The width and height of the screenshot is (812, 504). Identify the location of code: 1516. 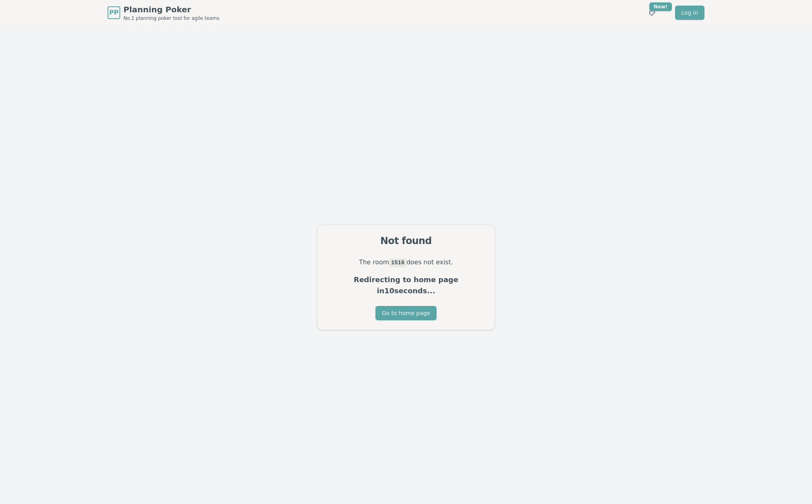
(398, 262).